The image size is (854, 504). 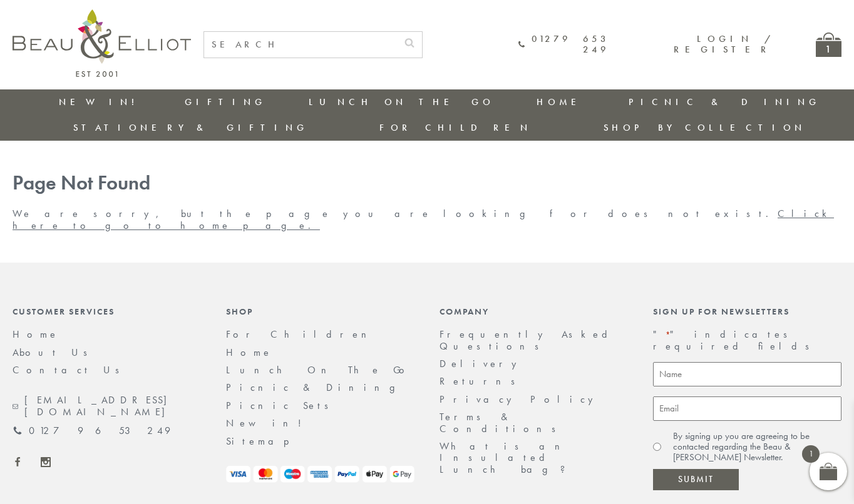 I want to click on a: Returns, so click(x=482, y=381).